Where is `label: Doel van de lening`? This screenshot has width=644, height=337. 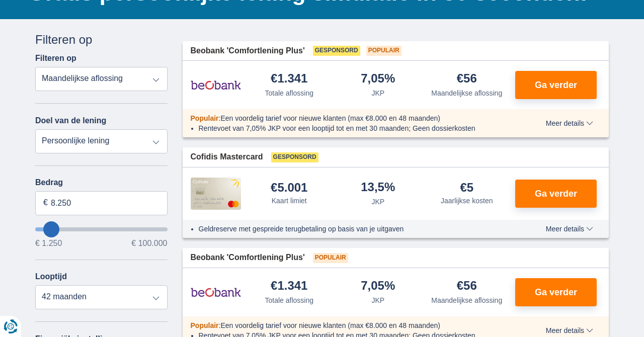
label: Doel van de lening is located at coordinates (70, 121).